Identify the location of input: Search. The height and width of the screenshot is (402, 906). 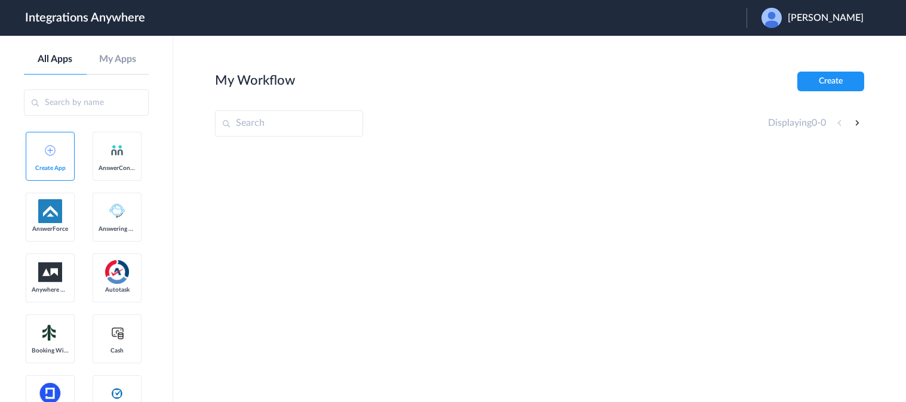
(289, 124).